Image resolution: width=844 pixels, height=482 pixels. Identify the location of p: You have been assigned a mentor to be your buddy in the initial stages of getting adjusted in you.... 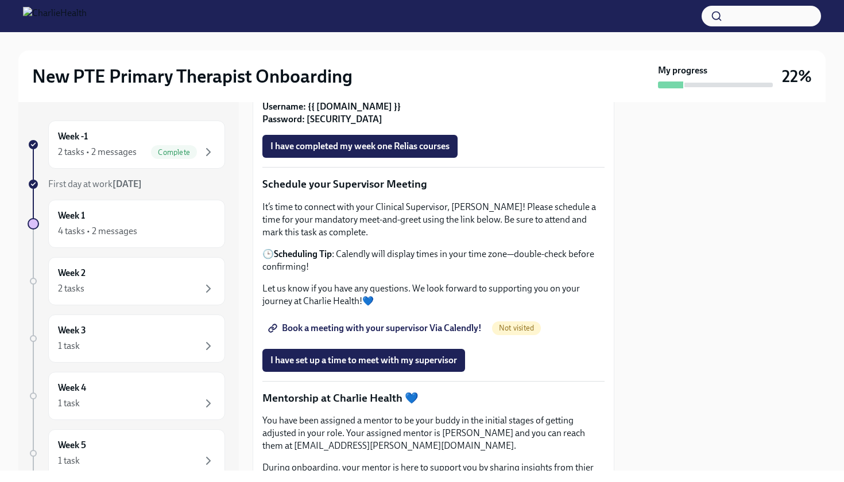
(433, 433).